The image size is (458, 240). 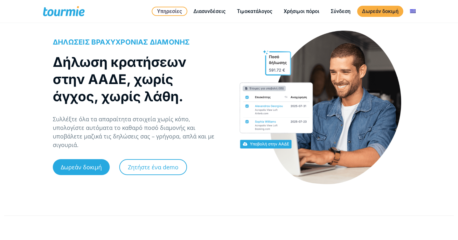 I want to click on a: Χρήσιμοι πόροι, so click(x=301, y=11).